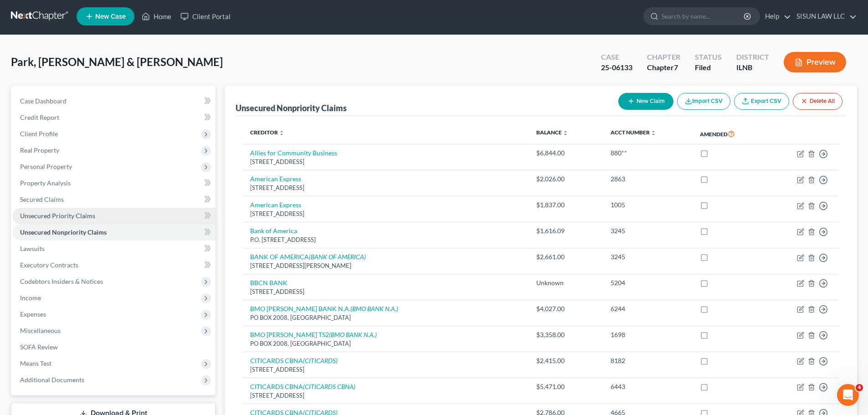 Image resolution: width=868 pixels, height=415 pixels. What do you see at coordinates (39, 134) in the screenshot?
I see `span: Client Profile` at bounding box center [39, 134].